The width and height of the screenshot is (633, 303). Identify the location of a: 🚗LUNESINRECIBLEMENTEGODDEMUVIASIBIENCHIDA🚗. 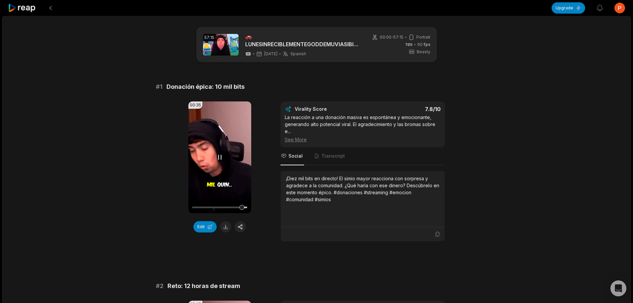
(302, 40).